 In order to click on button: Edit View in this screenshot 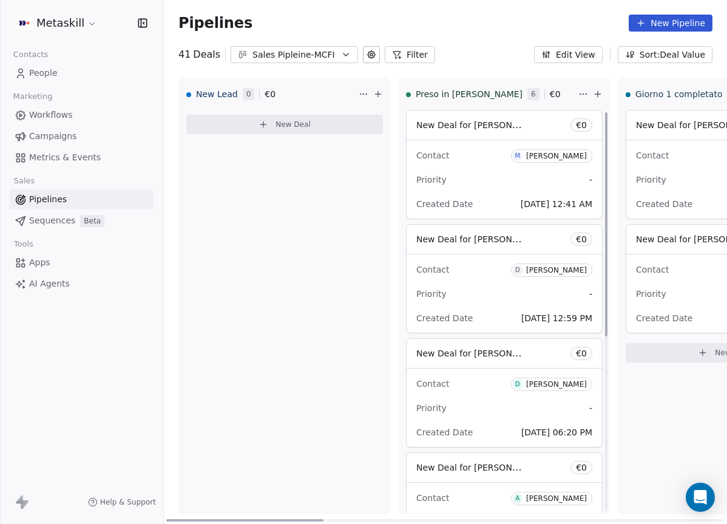, I will do `click(568, 55)`.